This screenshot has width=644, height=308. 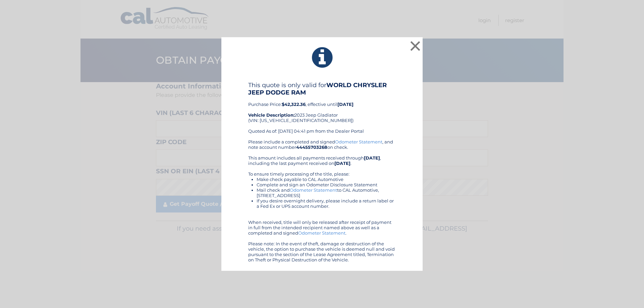 I want to click on b: WORLD CHRYSLER JEEP DODGE RAM, so click(x=317, y=89).